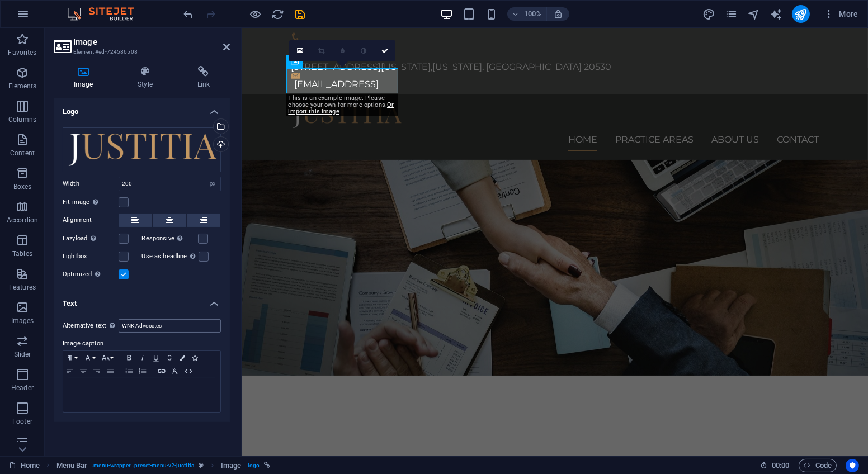 Image resolution: width=868 pixels, height=474 pixels. I want to click on p: Tables, so click(23, 254).